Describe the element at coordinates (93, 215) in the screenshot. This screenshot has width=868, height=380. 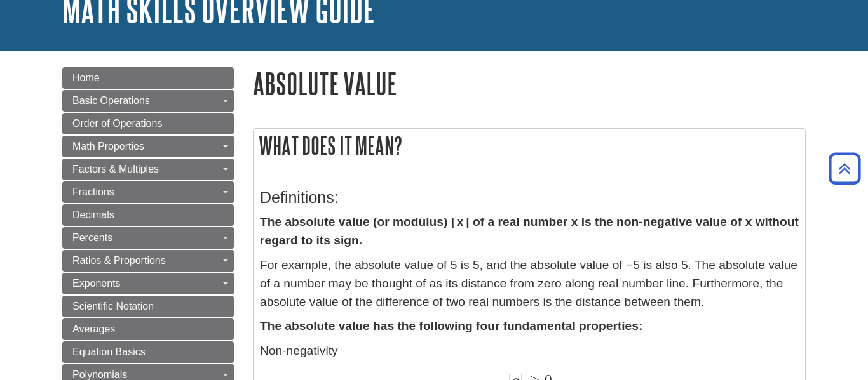
I see `span: Decimals` at that location.